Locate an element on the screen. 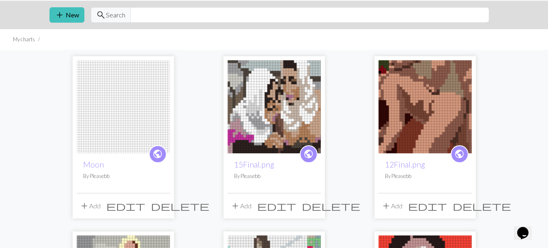  img: Moon is located at coordinates (123, 107).